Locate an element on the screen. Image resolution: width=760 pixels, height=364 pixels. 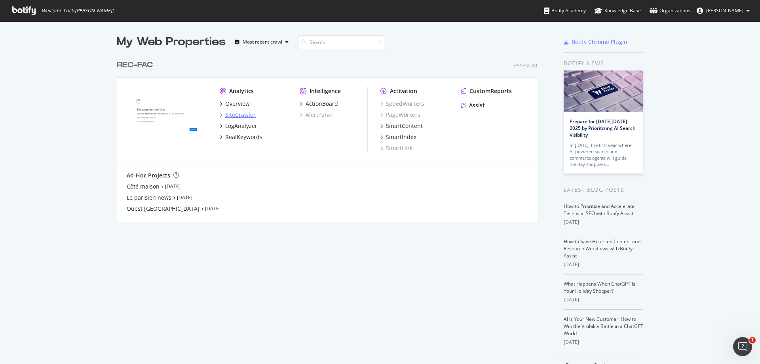
div: Le parisien news is located at coordinates (149, 198).